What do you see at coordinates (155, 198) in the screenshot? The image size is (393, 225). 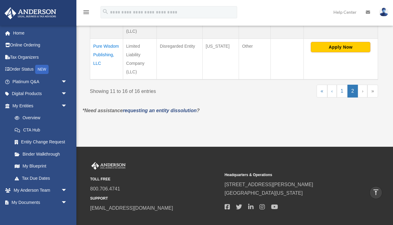 I see `small: SUPPORT` at bounding box center [155, 198].